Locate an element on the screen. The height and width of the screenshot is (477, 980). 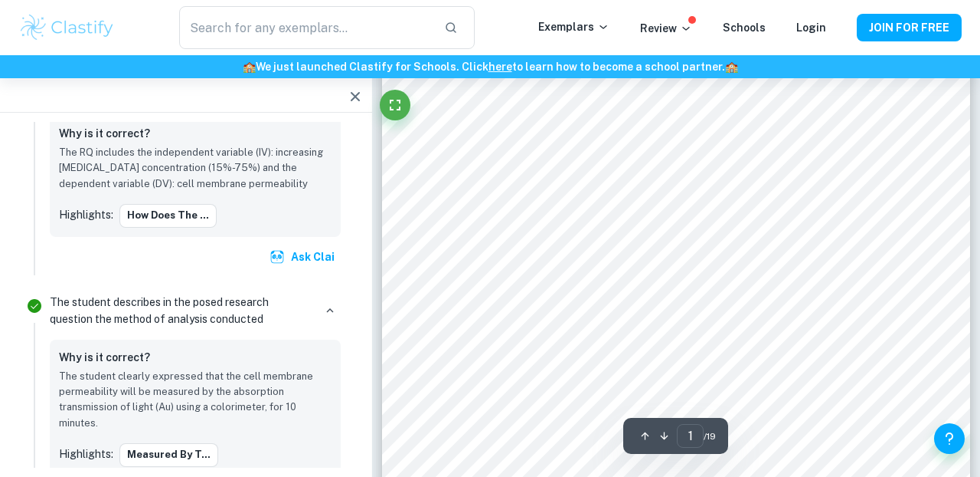
button: Fullscreen is located at coordinates (395, 105).